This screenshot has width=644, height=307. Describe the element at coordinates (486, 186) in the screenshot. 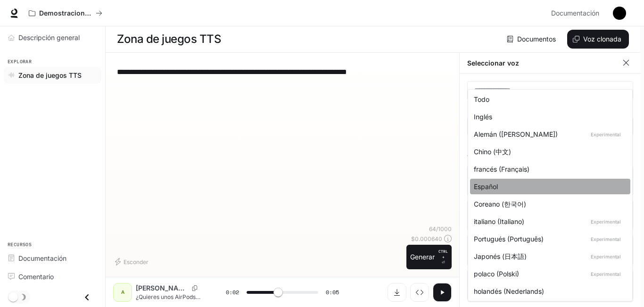

I see `font: Español` at that location.